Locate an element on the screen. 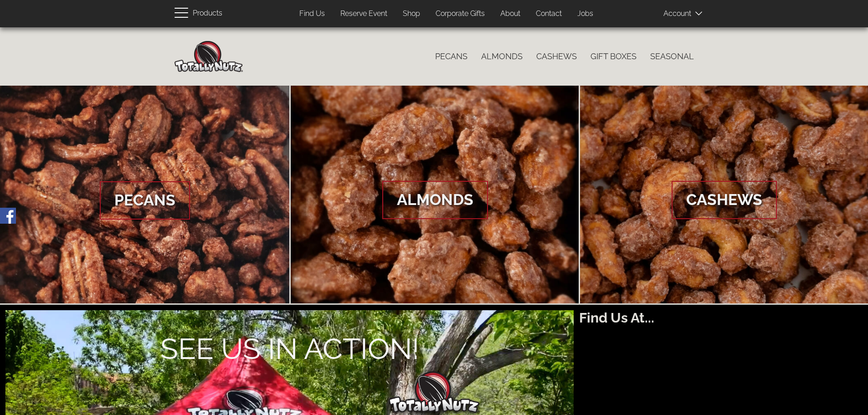 The width and height of the screenshot is (868, 415). a: Reserve Event is located at coordinates (364, 13).